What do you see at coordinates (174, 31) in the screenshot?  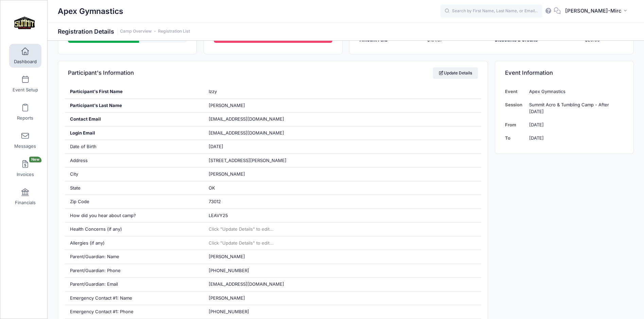 I see `a: Registration List` at bounding box center [174, 31].